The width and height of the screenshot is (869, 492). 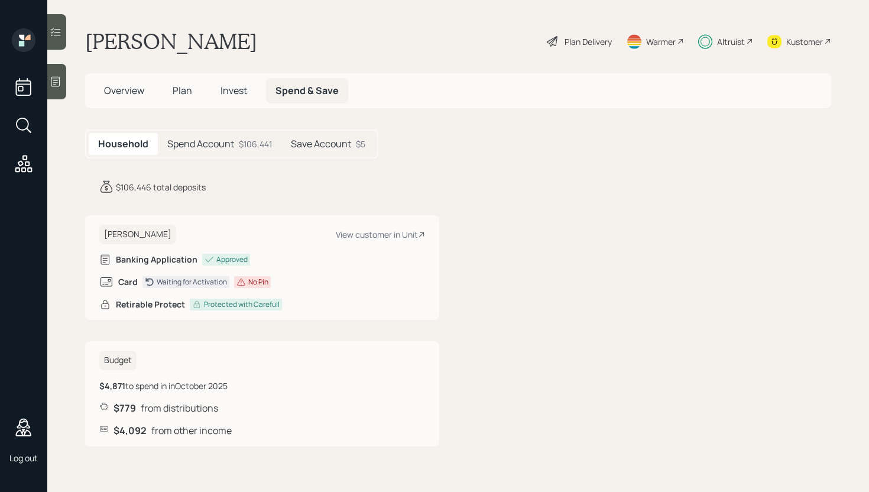 What do you see at coordinates (804, 41) in the screenshot?
I see `div: Kustomer` at bounding box center [804, 41].